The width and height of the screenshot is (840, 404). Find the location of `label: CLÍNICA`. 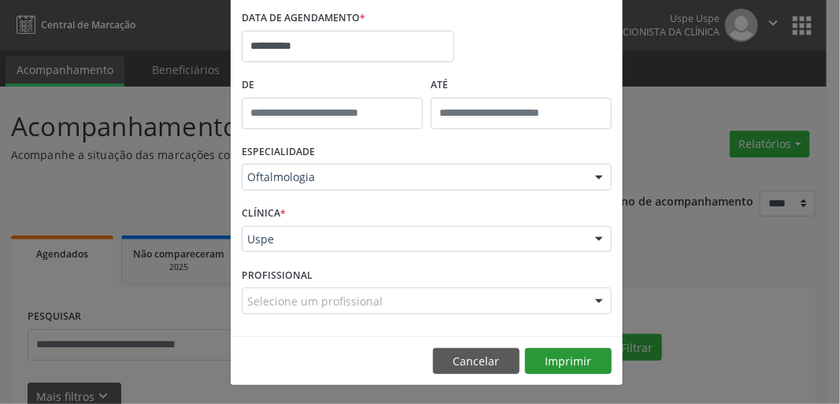

label: CLÍNICA is located at coordinates (264, 213).